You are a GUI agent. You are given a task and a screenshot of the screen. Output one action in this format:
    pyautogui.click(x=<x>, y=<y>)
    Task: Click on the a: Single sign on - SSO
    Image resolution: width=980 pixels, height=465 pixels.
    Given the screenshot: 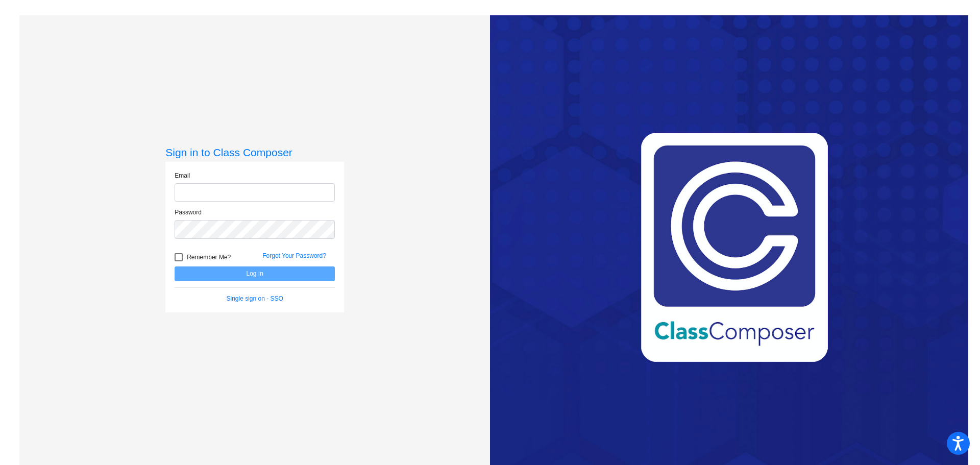 What is the action you would take?
    pyautogui.click(x=255, y=299)
    